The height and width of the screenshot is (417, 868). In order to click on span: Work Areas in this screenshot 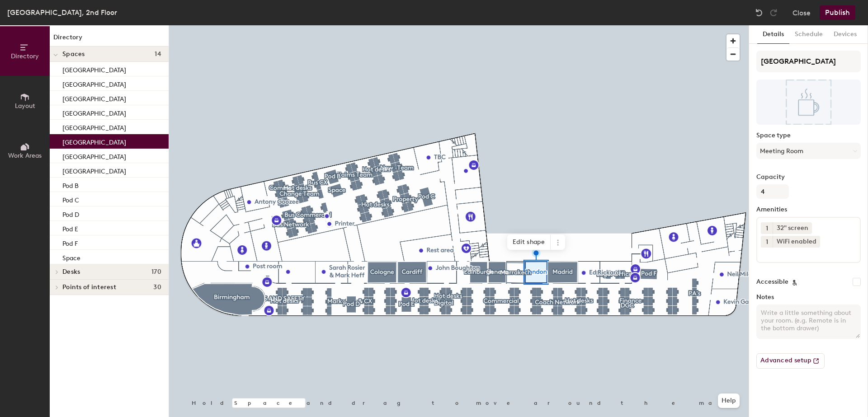, I will do `click(25, 155)`.